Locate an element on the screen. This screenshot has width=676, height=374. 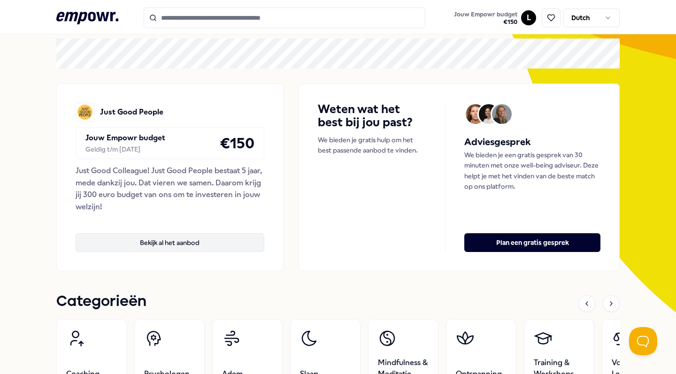
button: Bekijk al het aanbod is located at coordinates (170, 243).